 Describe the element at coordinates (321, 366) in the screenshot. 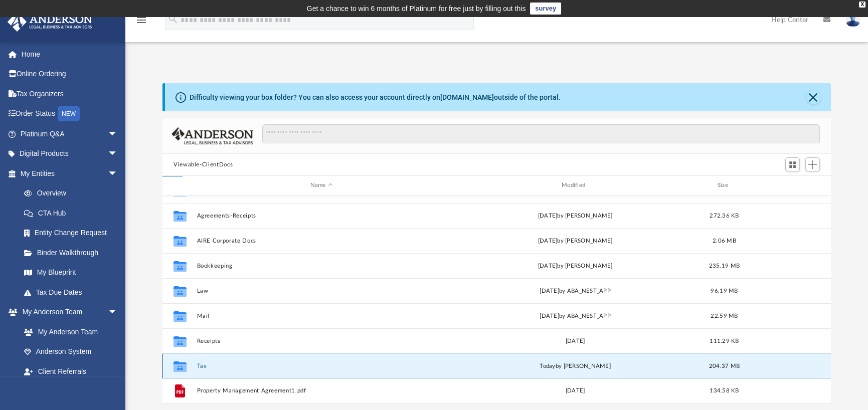

I see `button: Tax` at that location.